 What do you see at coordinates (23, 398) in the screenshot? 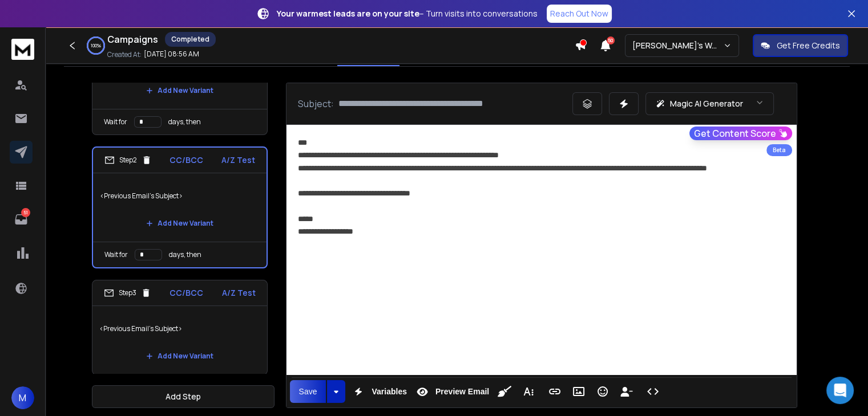
I see `span: M` at bounding box center [23, 398].